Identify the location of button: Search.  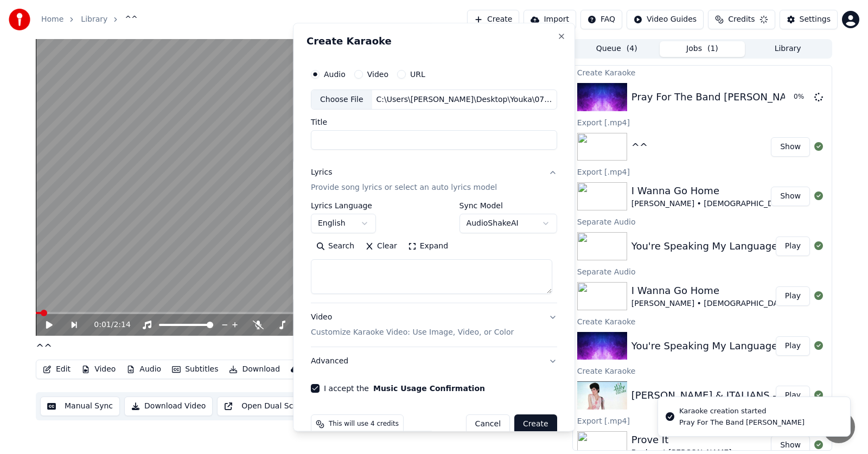
(335, 247).